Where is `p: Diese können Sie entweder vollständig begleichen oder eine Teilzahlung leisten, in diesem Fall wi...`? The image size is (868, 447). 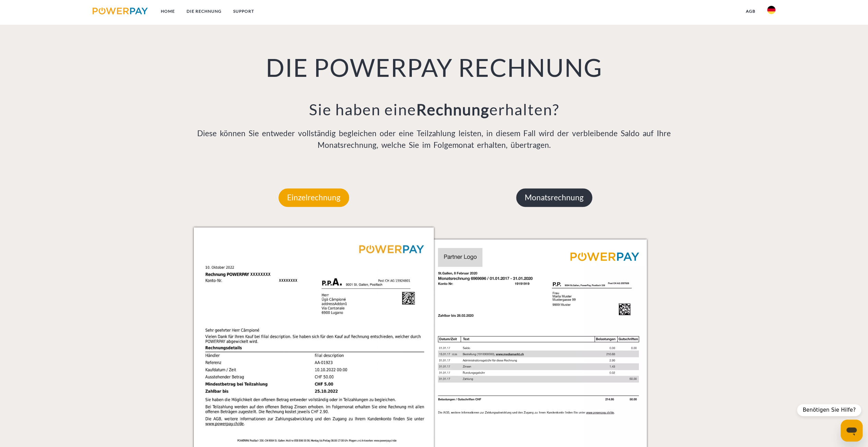 p: Diese können Sie entweder vollständig begleichen oder eine Teilzahlung leisten, in diesem Fall wi... is located at coordinates (434, 139).